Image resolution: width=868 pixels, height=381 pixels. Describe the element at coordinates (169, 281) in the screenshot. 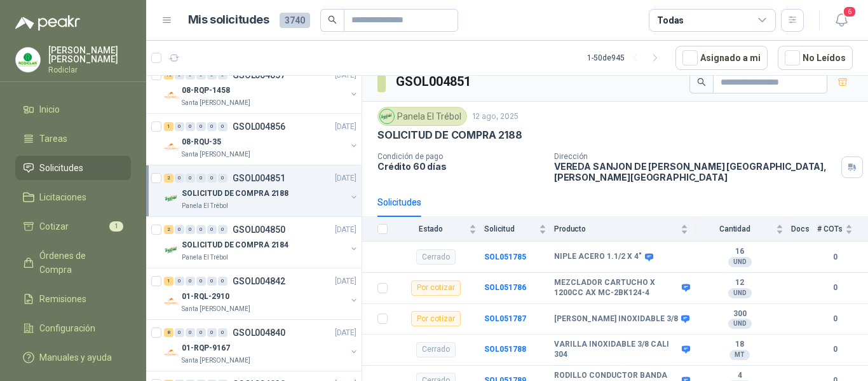

I see `div: 1` at that location.